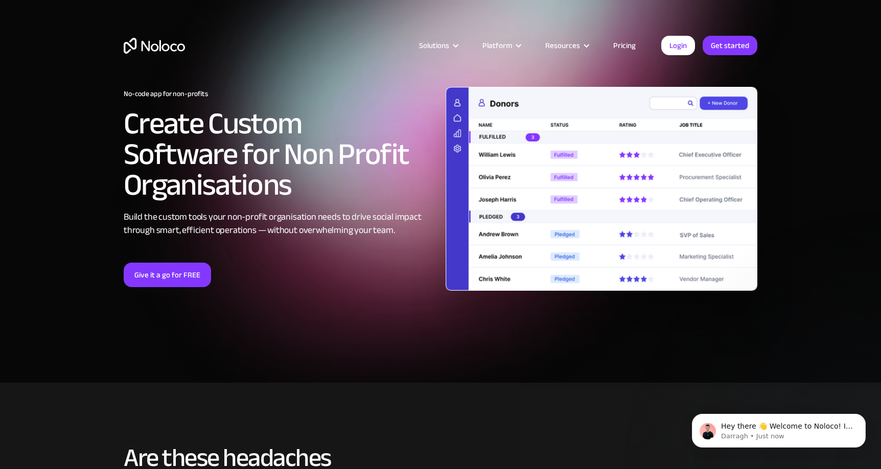 This screenshot has height=469, width=881. Describe the element at coordinates (678, 45) in the screenshot. I see `a: Login` at that location.